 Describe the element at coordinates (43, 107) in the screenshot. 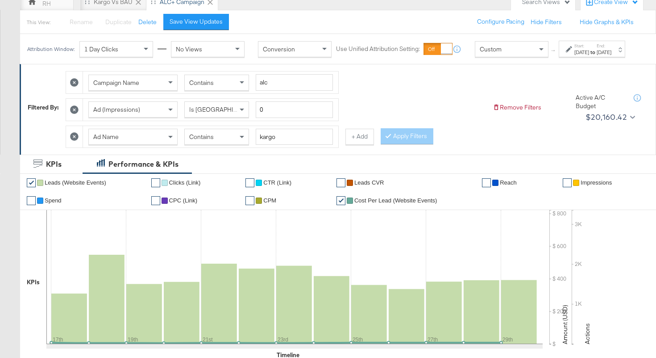

I see `div: Filtered By:` at that location.